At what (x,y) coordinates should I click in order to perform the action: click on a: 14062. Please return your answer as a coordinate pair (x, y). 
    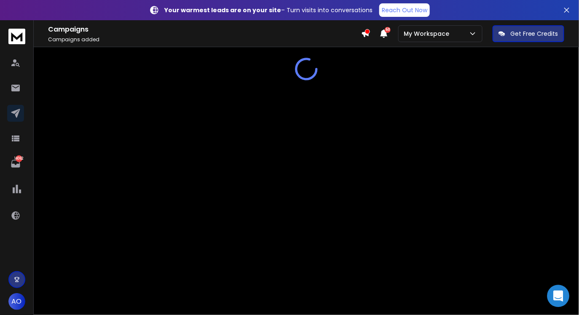
    Looking at the image, I should click on (16, 164).